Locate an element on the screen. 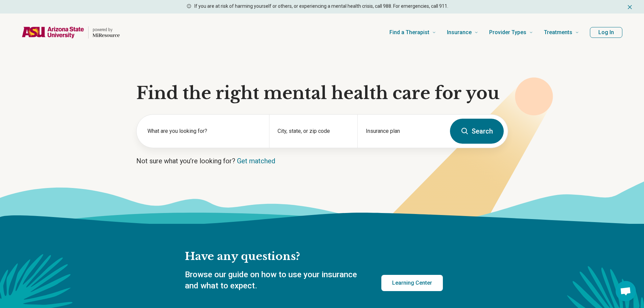  span: Treatments is located at coordinates (558, 33).